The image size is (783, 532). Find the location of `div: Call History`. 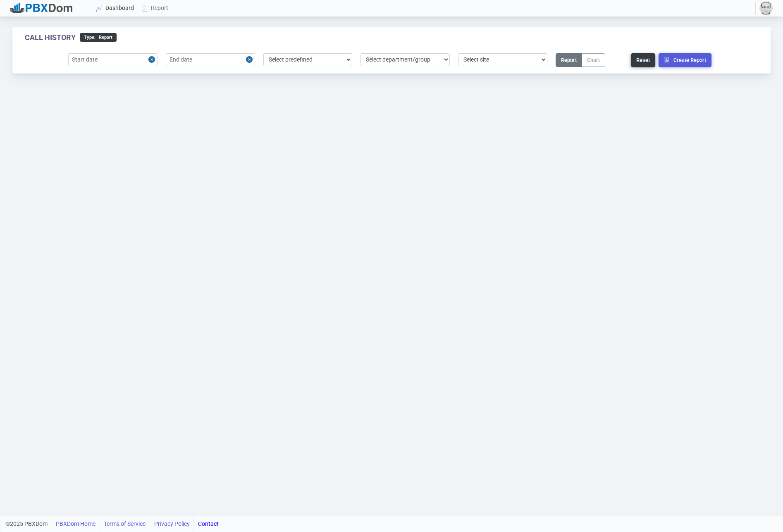

div: Call History is located at coordinates (50, 37).